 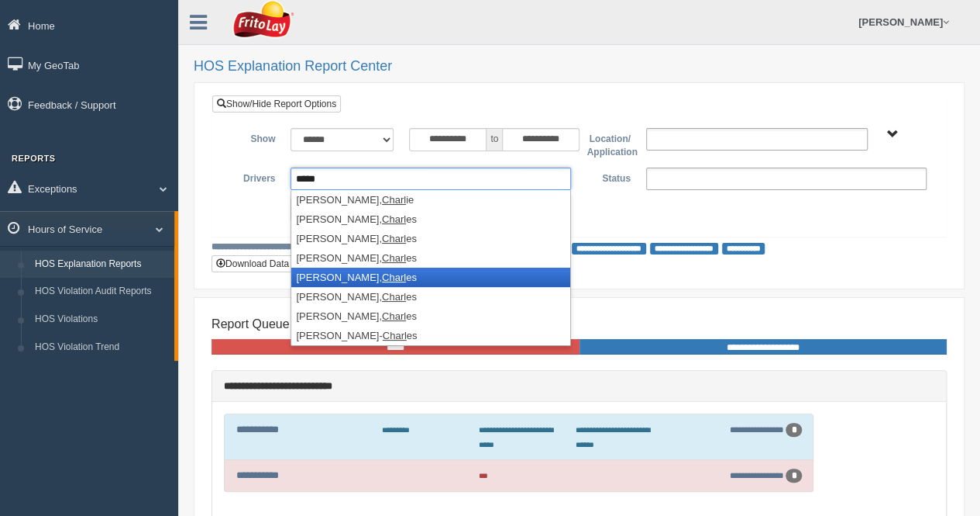 I want to click on h4: Report Queue Completion Progress:, so click(x=579, y=324).